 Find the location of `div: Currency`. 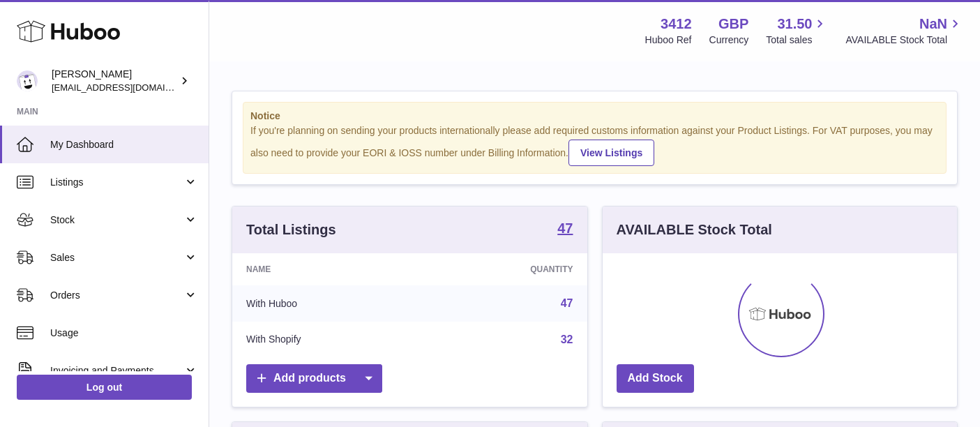

div: Currency is located at coordinates (729, 40).